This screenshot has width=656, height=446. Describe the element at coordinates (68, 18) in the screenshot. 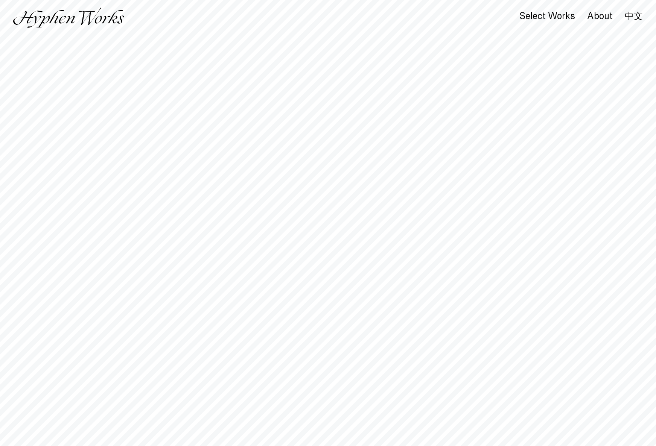

I see `img: Hyphen Works` at that location.